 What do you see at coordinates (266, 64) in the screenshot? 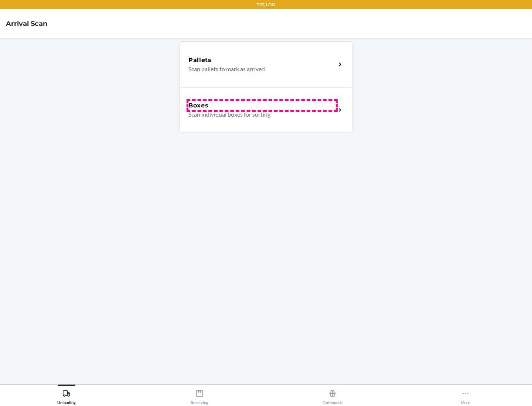
I see `a: PalletsScan pallets to mark as arrived` at bounding box center [266, 64].